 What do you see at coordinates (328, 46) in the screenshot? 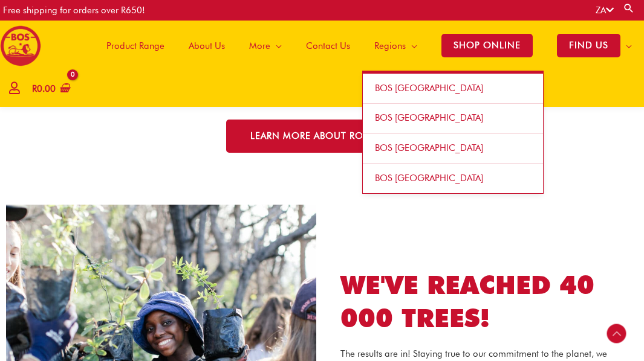
I see `span: Contact Us` at bounding box center [328, 46].